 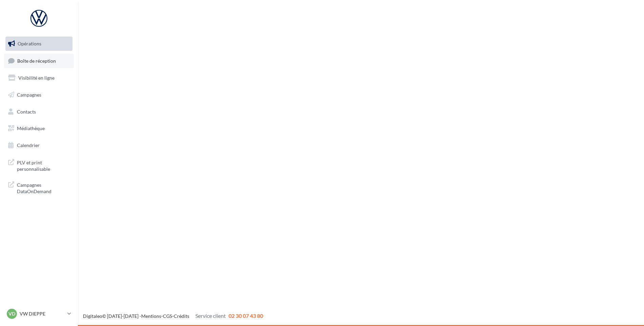 What do you see at coordinates (39, 61) in the screenshot?
I see `a: Boîte de réception` at bounding box center [39, 61].